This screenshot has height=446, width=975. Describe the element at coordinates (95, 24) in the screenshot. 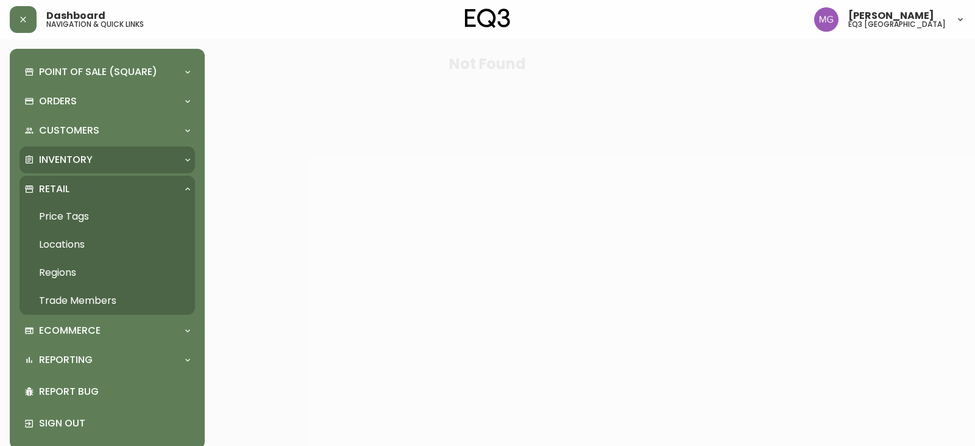

I see `h5: navigation & quick links` at that location.